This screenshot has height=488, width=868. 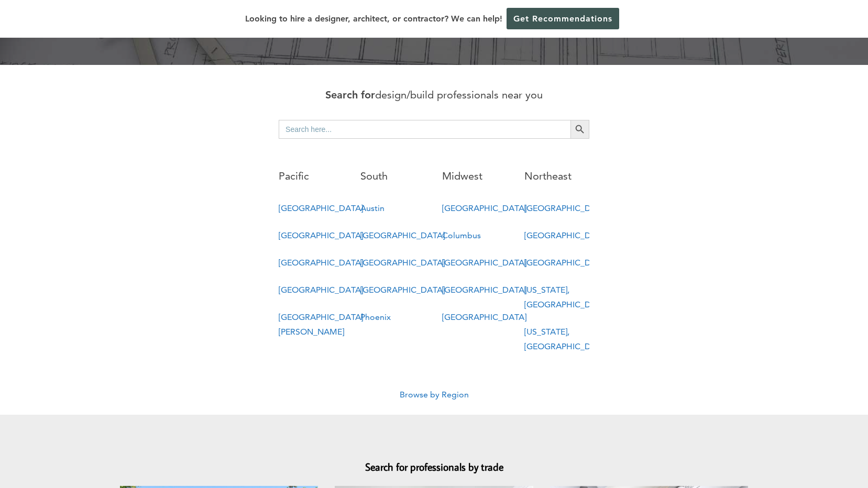 I want to click on a: Browse by Region, so click(x=434, y=394).